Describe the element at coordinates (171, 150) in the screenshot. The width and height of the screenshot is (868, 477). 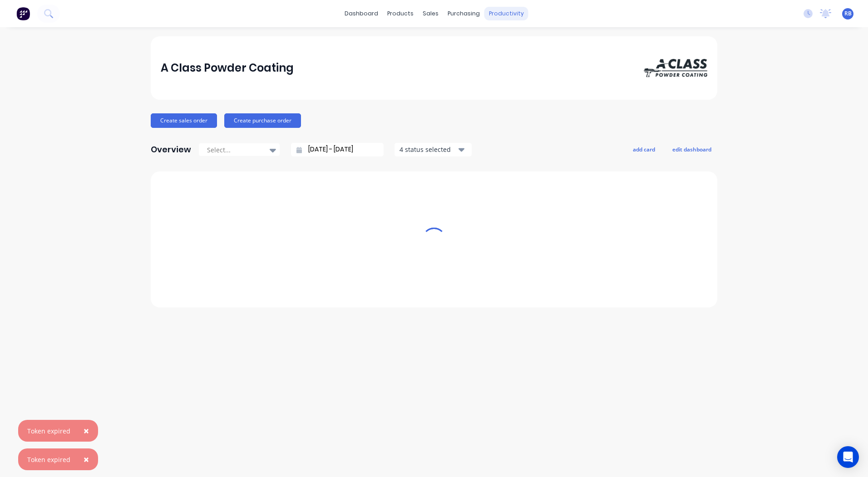
I see `div: Overview` at that location.